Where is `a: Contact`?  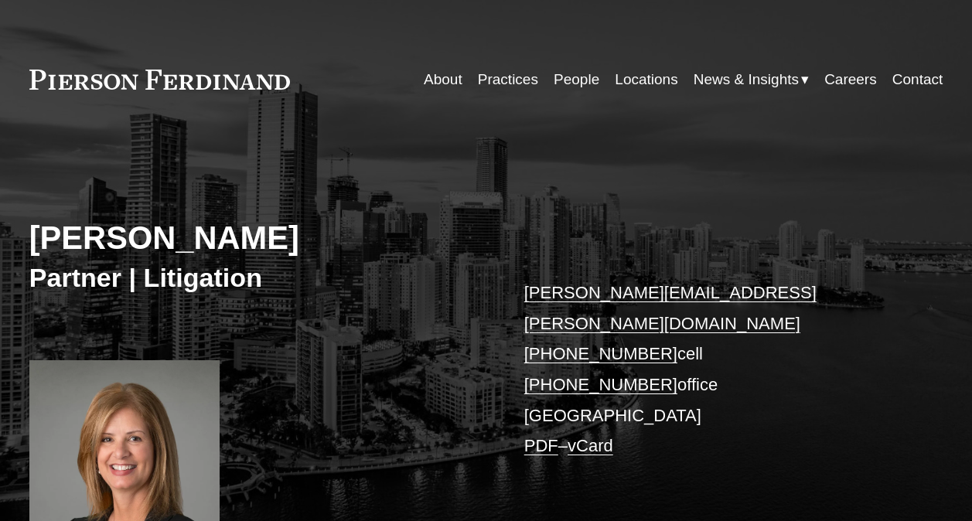 a: Contact is located at coordinates (917, 80).